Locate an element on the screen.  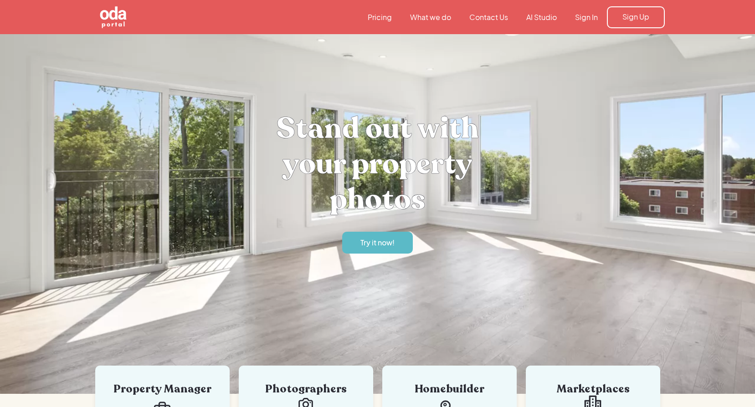
a: Try it now! is located at coordinates (377, 243).